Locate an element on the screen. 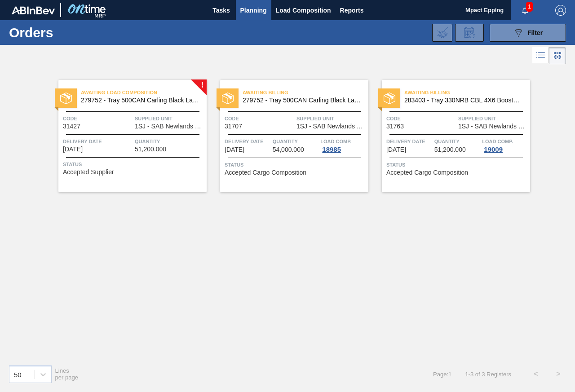 This screenshot has height=392, width=575. a: statusAwaiting Billing283403 - Tray 330NRB CBL 4X6 Booster 2Code31763Supplied Unit1SJ - SAB Newla... is located at coordinates (449, 136).